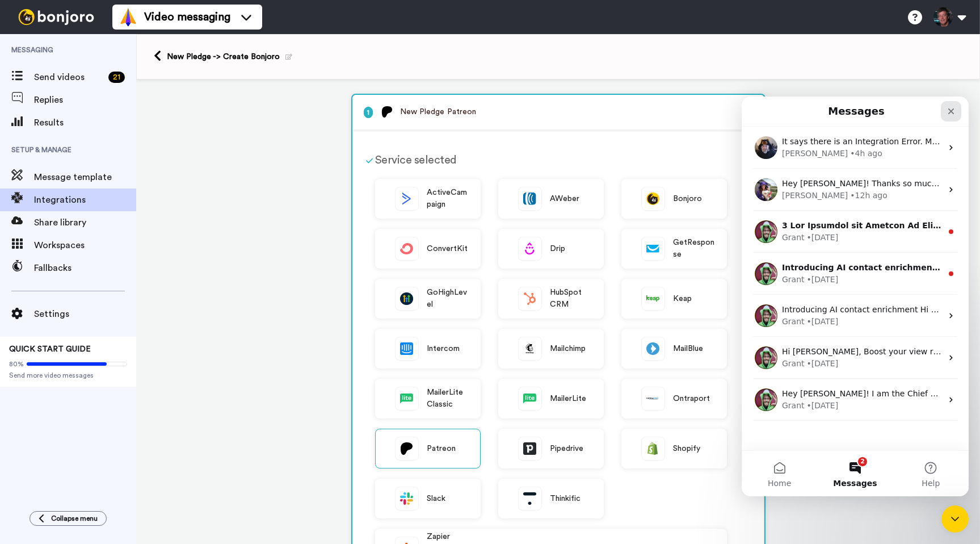 This screenshot has width=980, height=544. I want to click on span: MailBlue, so click(688, 348).